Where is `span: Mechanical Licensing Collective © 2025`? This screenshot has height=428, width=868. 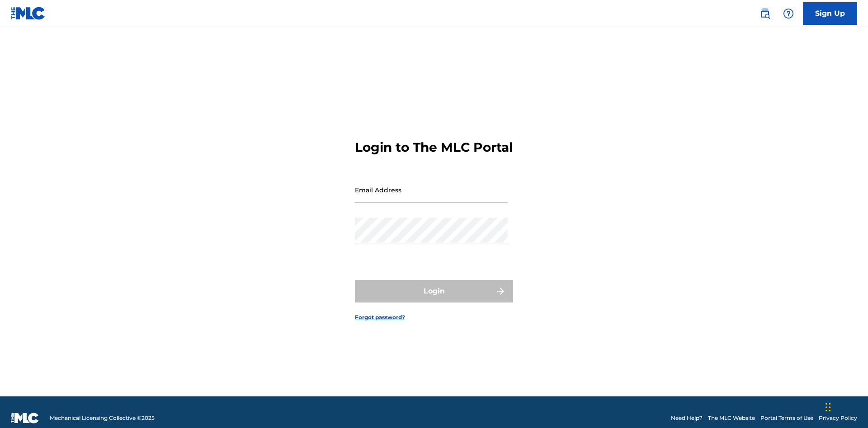
span: Mechanical Licensing Collective © 2025 is located at coordinates (102, 419).